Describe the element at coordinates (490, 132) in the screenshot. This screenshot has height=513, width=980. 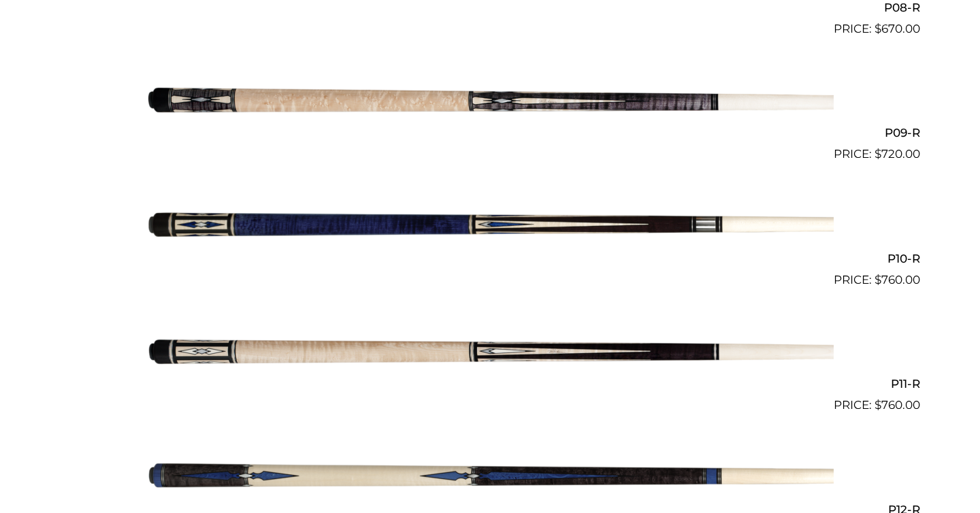
I see `h2: P09-R` at that location.